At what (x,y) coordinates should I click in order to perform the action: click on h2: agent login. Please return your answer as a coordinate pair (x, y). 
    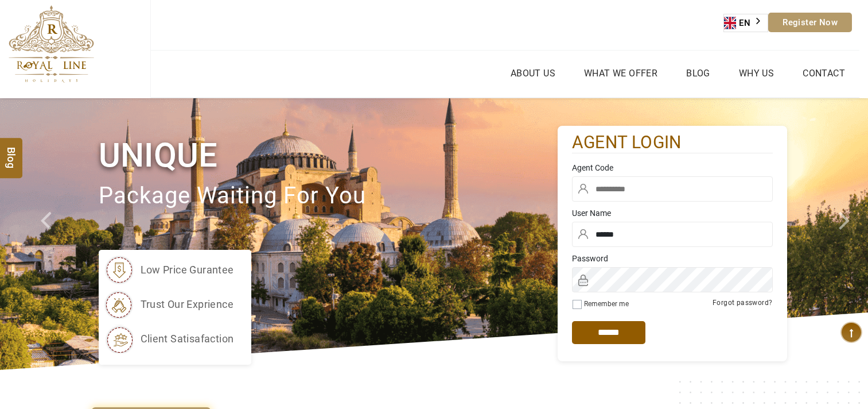
    Looking at the image, I should click on (673, 143).